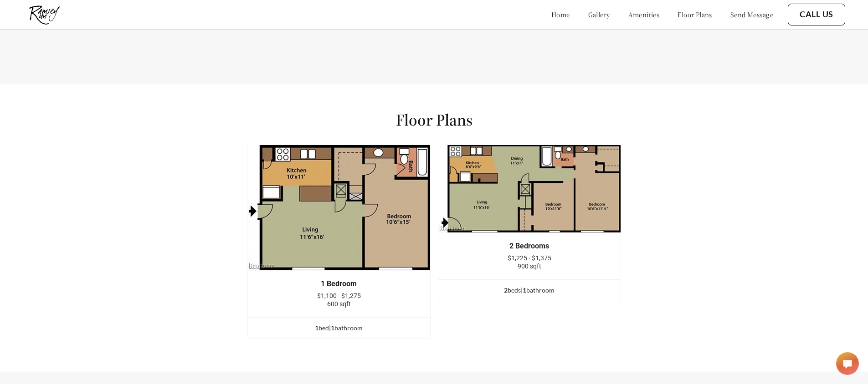 This screenshot has height=384, width=868. I want to click on a: amenities, so click(643, 14).